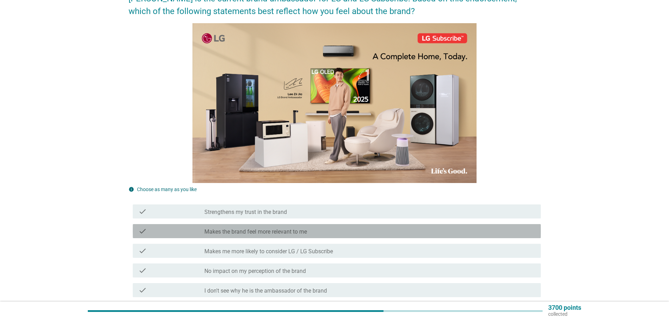  What do you see at coordinates (565, 314) in the screenshot?
I see `p: collected` at bounding box center [565, 314].